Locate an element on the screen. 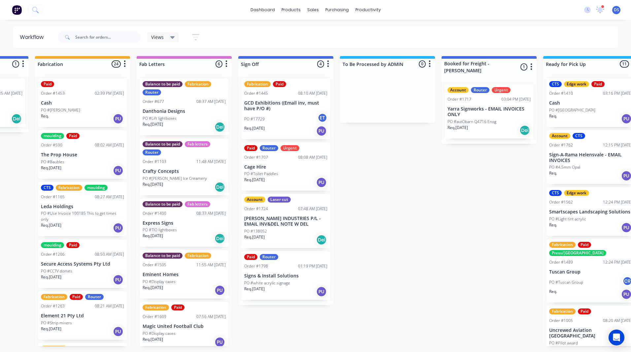  div: Fab letters is located at coordinates (197, 204).